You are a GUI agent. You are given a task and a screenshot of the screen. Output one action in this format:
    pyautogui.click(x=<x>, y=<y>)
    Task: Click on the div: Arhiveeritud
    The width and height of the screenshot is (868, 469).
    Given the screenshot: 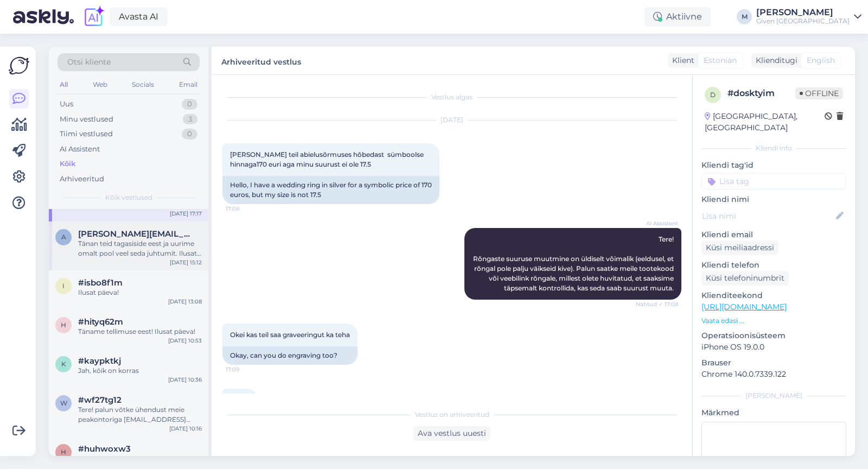 What is the action you would take?
    pyautogui.click(x=82, y=179)
    